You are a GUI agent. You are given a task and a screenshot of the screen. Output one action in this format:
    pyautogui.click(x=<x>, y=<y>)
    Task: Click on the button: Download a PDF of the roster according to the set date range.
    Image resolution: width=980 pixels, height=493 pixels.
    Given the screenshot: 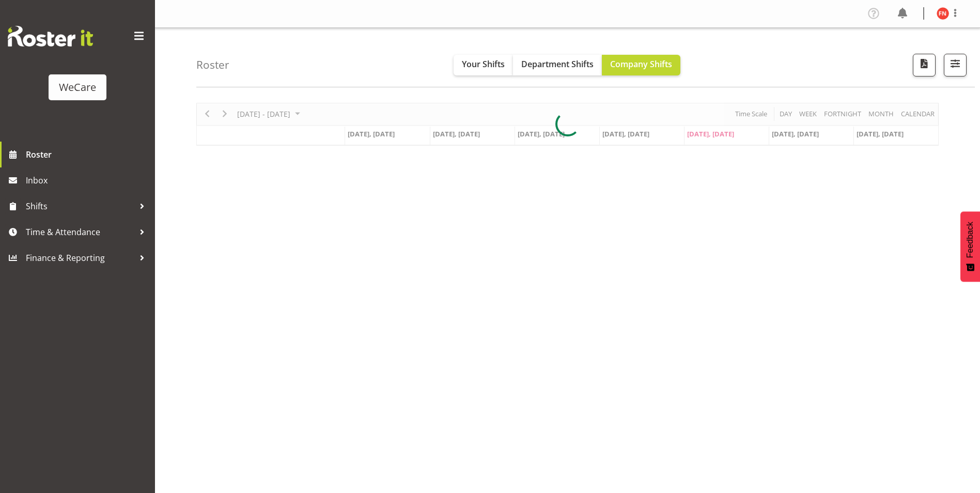 What is the action you would take?
    pyautogui.click(x=925, y=65)
    